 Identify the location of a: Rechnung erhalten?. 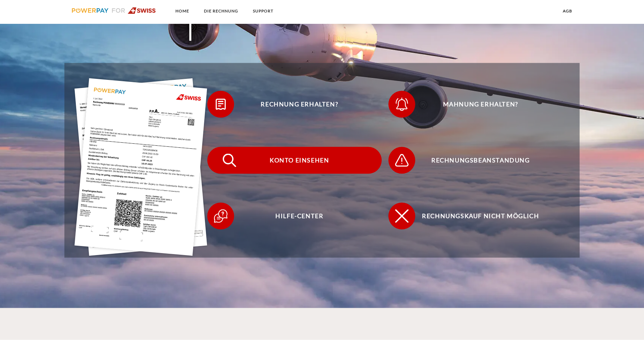
(295, 104).